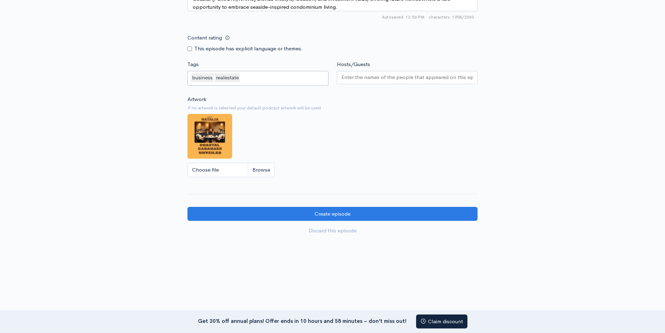 Image resolution: width=665 pixels, height=333 pixels. What do you see at coordinates (248, 49) in the screenshot?
I see `label: This episode has explicit language or themes.` at bounding box center [248, 49].